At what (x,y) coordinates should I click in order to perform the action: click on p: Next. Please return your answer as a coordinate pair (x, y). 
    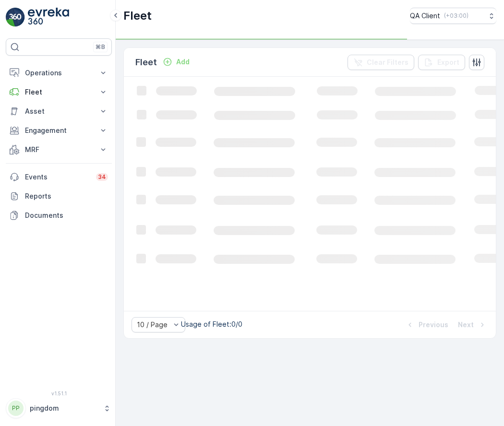
    Looking at the image, I should click on (466, 325).